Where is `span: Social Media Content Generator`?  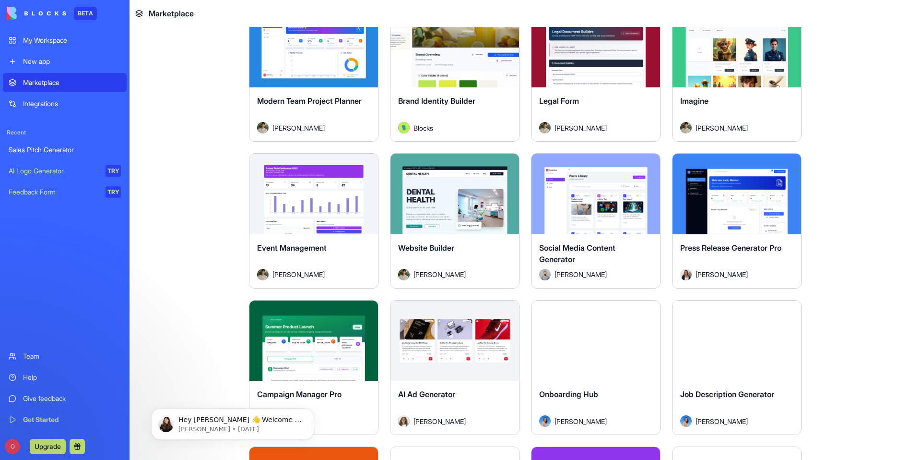
span: Social Media Content Generator is located at coordinates (577, 253).